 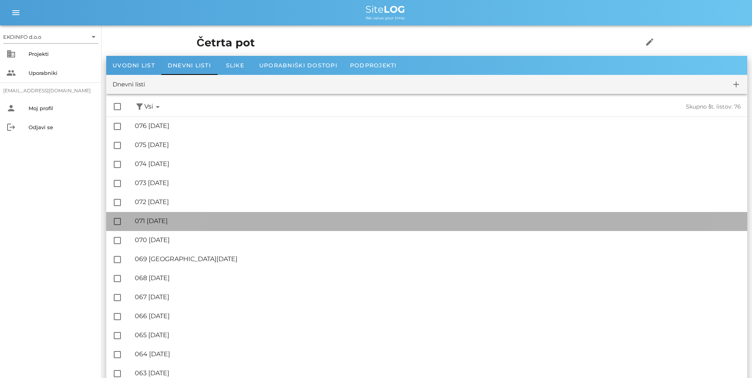 What do you see at coordinates (385, 9) in the screenshot?
I see `span: Site` at bounding box center [385, 9].